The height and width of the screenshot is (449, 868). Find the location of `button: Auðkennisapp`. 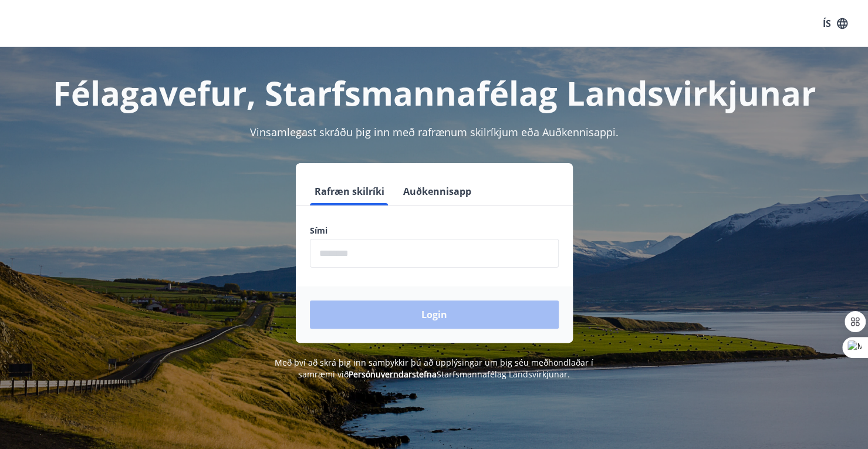

button: Auðkennisapp is located at coordinates (437, 191).